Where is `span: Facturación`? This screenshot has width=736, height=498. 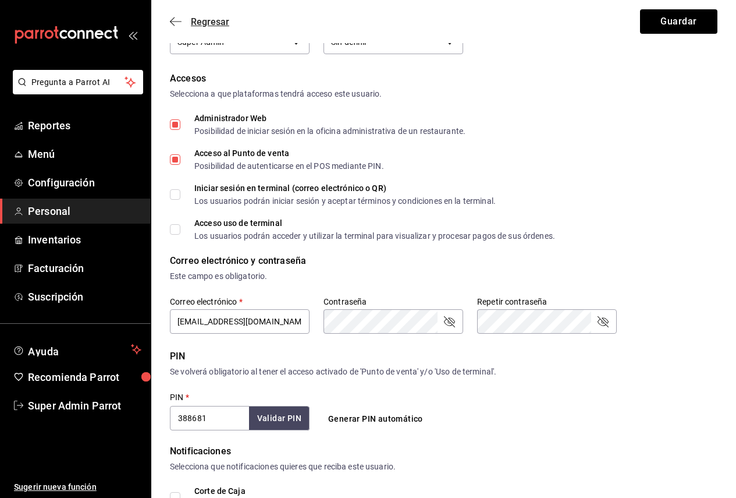 span: Facturación is located at coordinates (84, 268).